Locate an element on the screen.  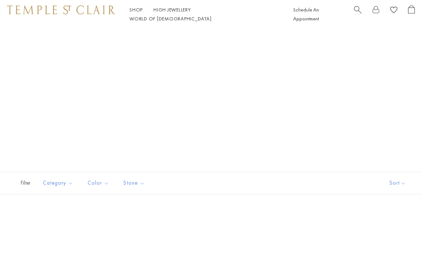
a: Open Shopping Bag is located at coordinates (411, 14).